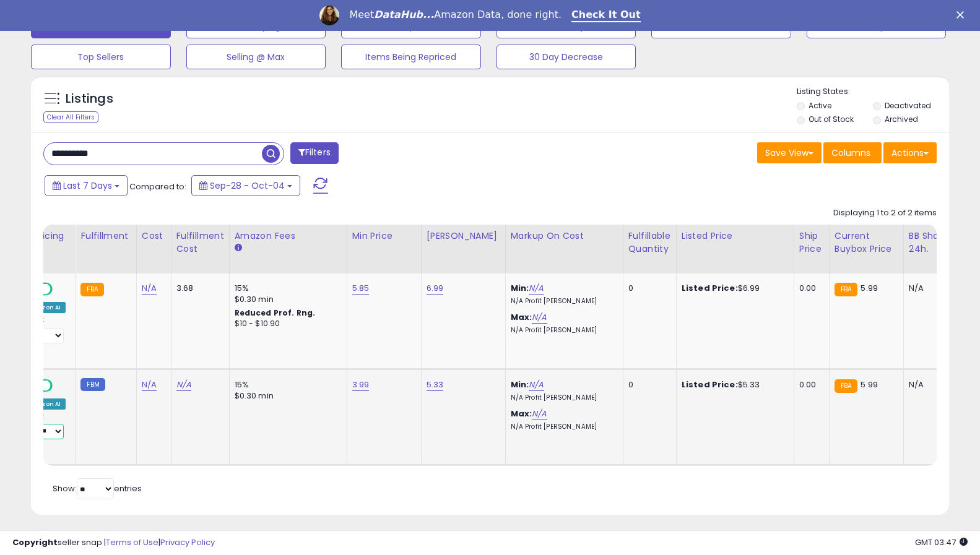 The height and width of the screenshot is (555, 980). Describe the element at coordinates (114, 543) in the screenshot. I see `div: seller snap | |` at that location.